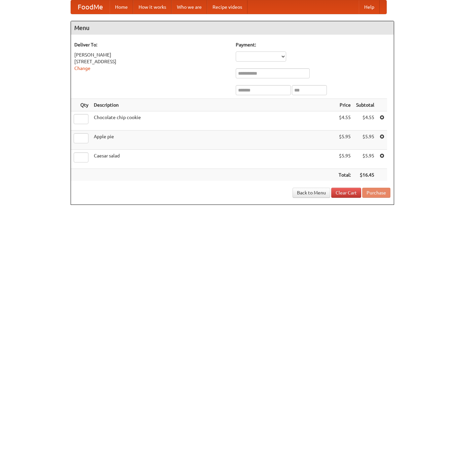 The height and width of the screenshot is (476, 457). What do you see at coordinates (344, 105) in the screenshot?
I see `th: Price` at bounding box center [344, 105].